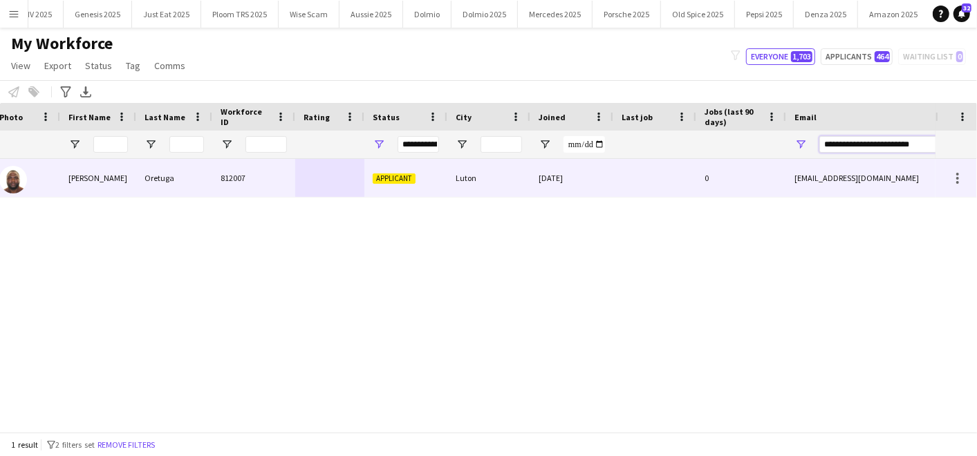  I want to click on span: 1,703, so click(801, 57).